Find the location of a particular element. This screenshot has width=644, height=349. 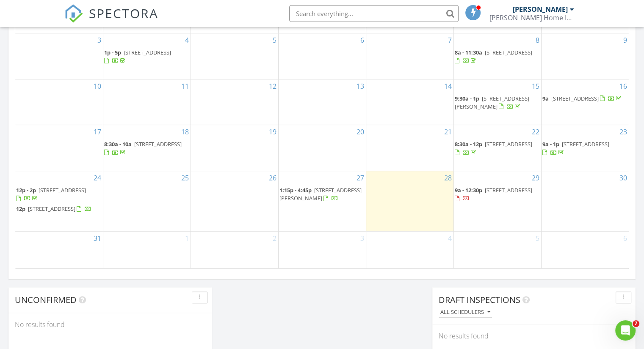

span: 7 is located at coordinates (635, 324).